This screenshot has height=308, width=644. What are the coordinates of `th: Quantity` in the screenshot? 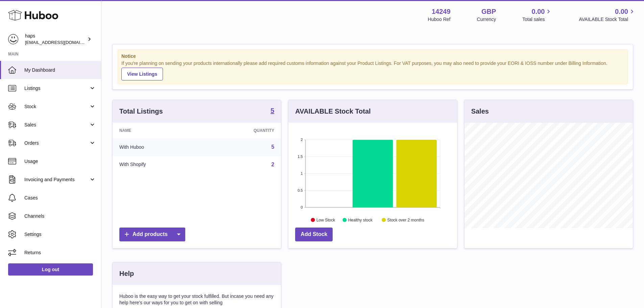 It's located at (242, 130).